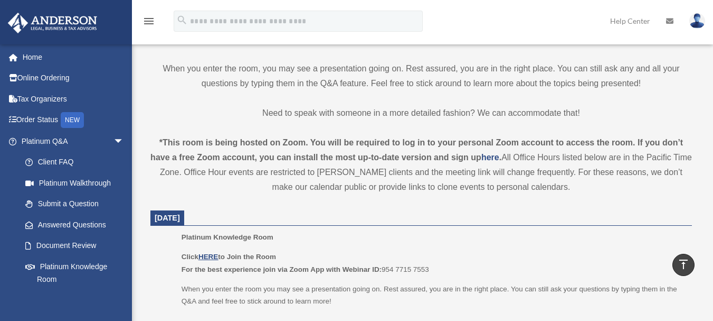 The image size is (713, 321). I want to click on span: Platinum Knowledge Room, so click(228, 237).